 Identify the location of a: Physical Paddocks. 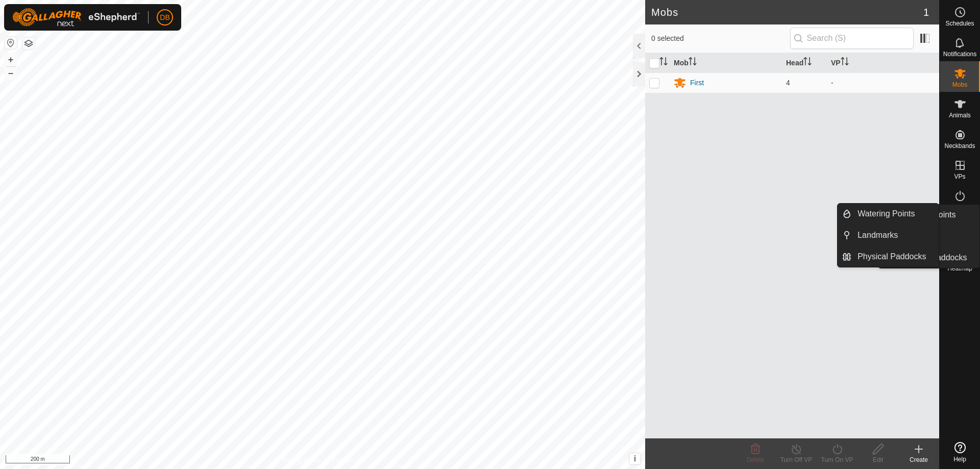
(895, 257).